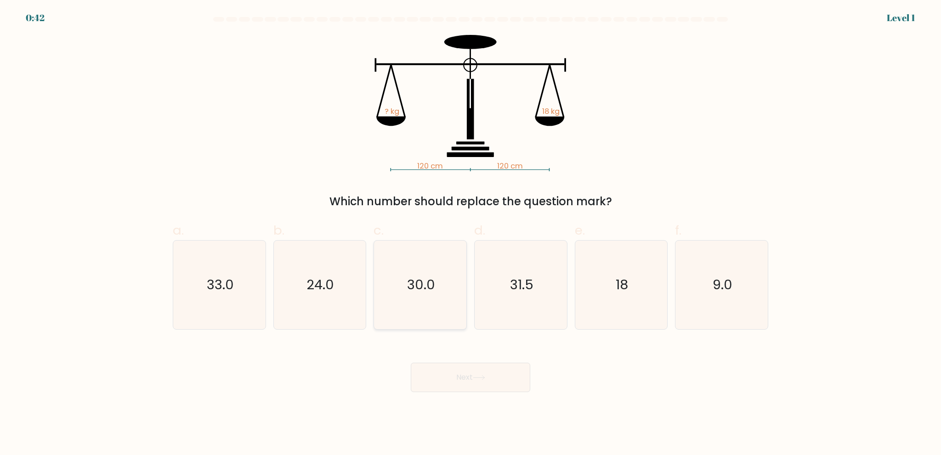  I want to click on span: b., so click(279, 230).